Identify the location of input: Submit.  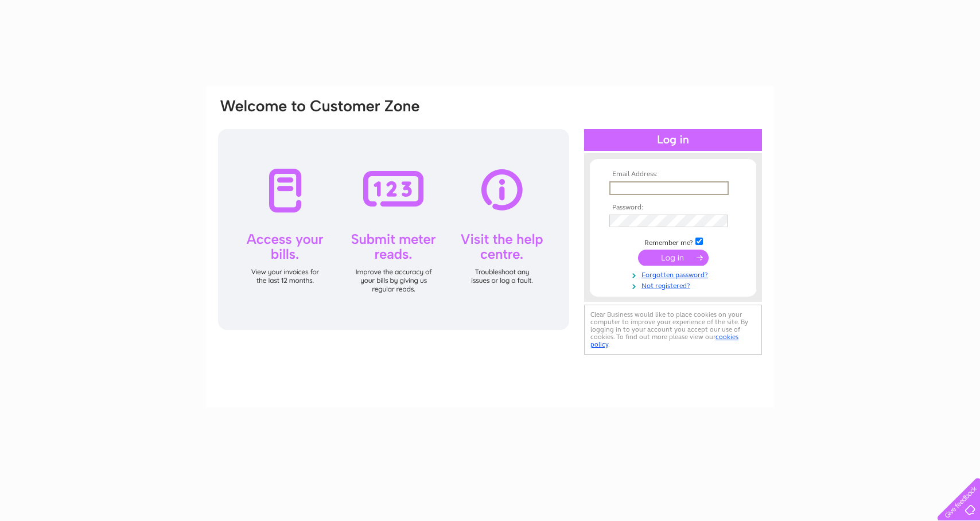
(673, 257).